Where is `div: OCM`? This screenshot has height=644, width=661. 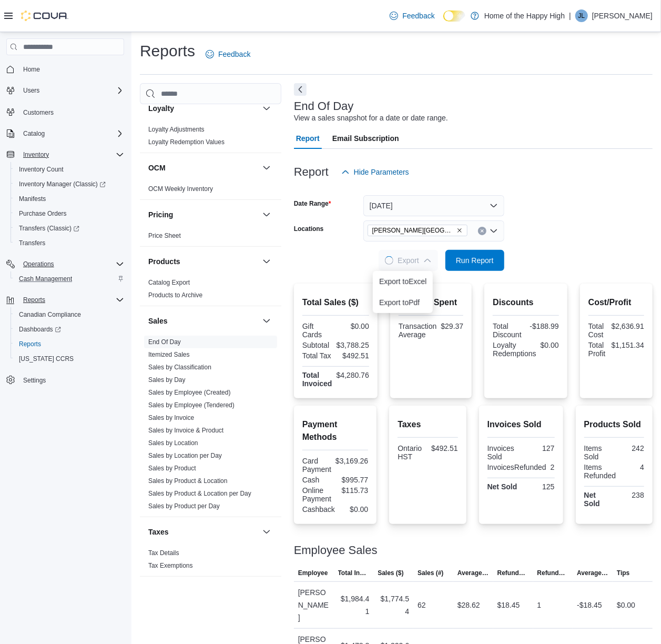
div: OCM is located at coordinates (211, 191).